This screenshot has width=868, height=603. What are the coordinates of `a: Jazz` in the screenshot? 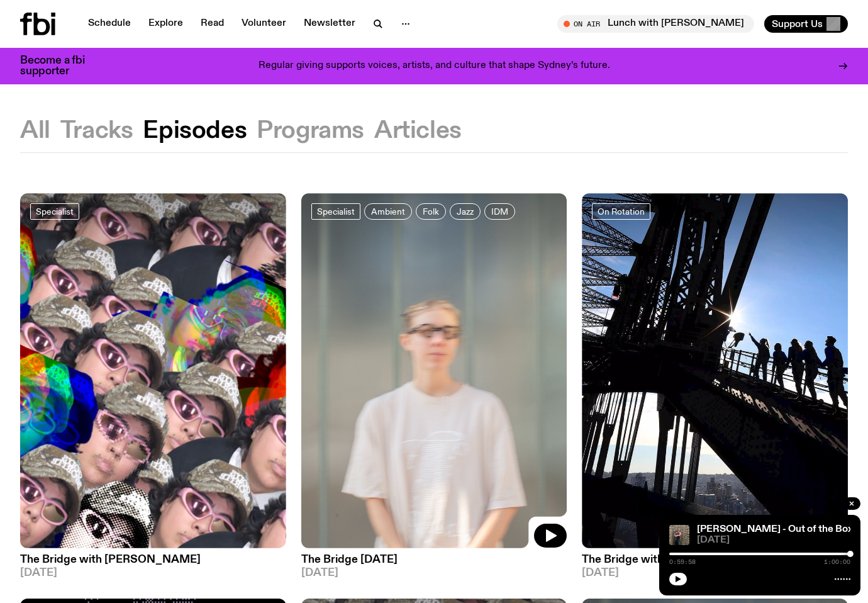 It's located at (465, 211).